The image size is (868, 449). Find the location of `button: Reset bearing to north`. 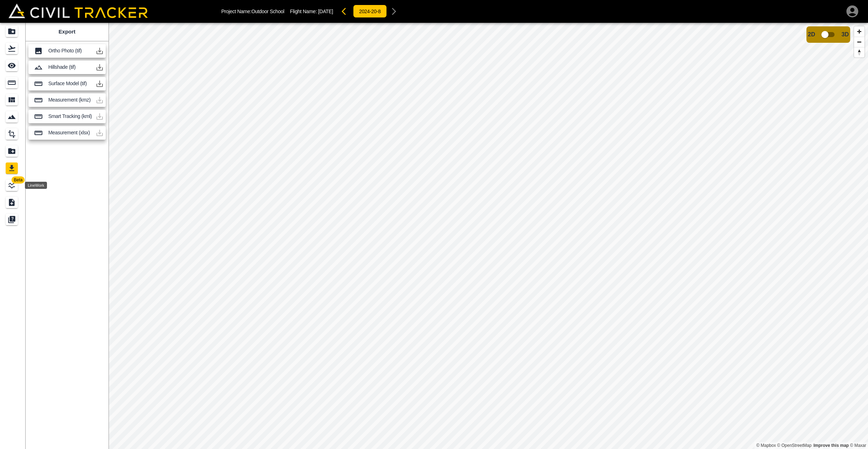

button: Reset bearing to north is located at coordinates (859, 52).